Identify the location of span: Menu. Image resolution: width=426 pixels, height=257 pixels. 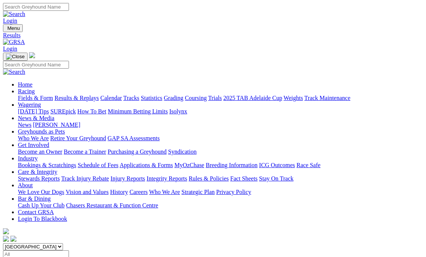
(13, 28).